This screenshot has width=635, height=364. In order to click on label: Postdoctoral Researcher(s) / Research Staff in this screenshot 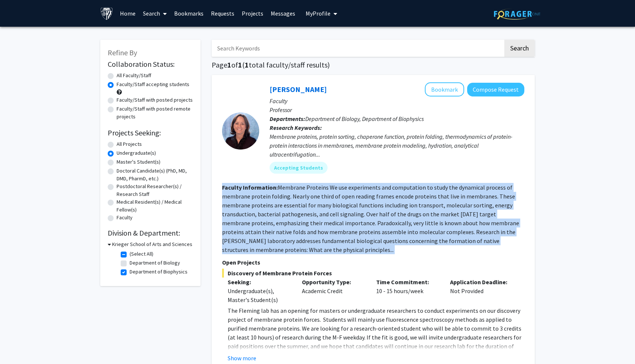, I will do `click(155, 191)`.